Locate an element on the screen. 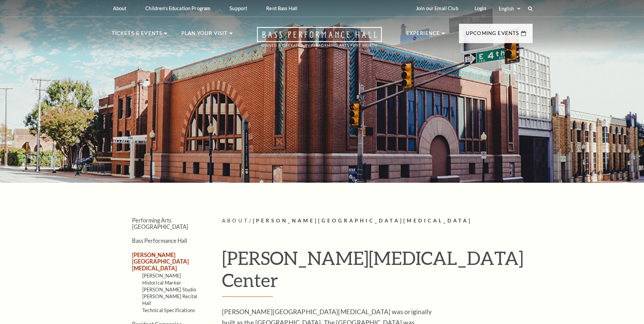 This screenshot has width=644, height=324. a: Technical Specifications is located at coordinates (168, 311).